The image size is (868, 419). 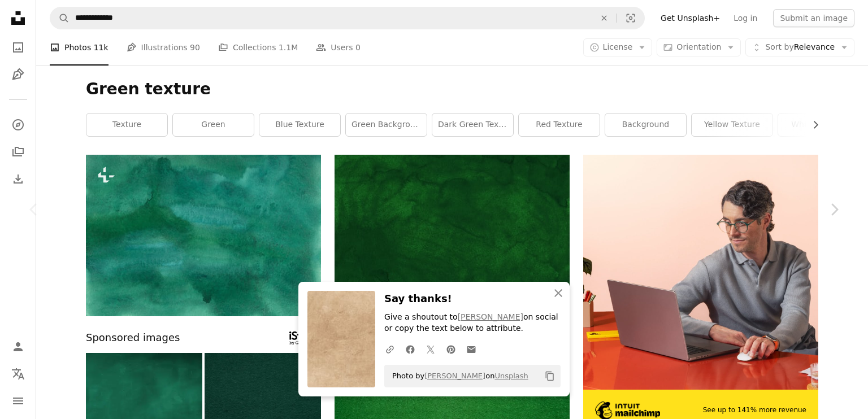 I want to click on a: Next, so click(x=833, y=209).